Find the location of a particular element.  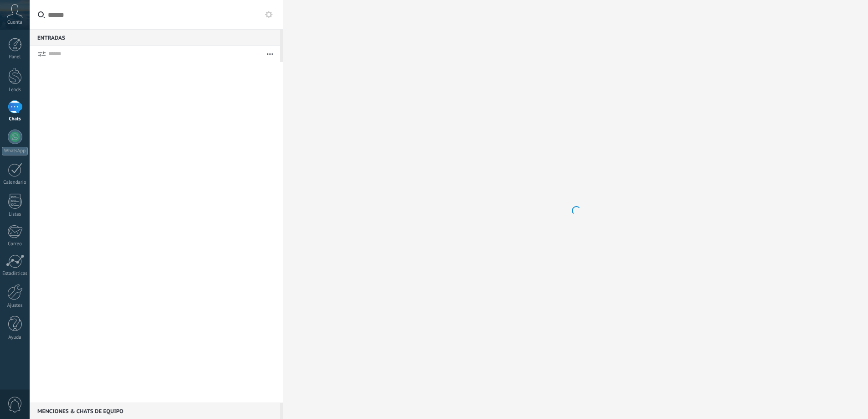

div: Leads is located at coordinates (15, 90).